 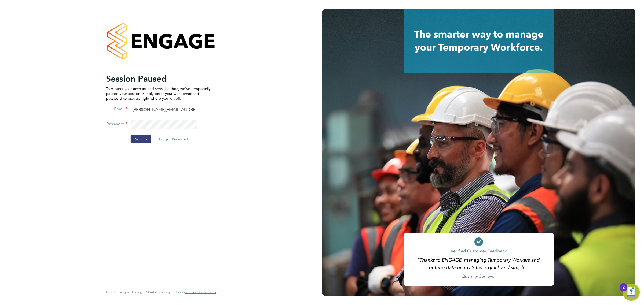 What do you see at coordinates (141, 139) in the screenshot?
I see `button: Sign In` at bounding box center [141, 139].